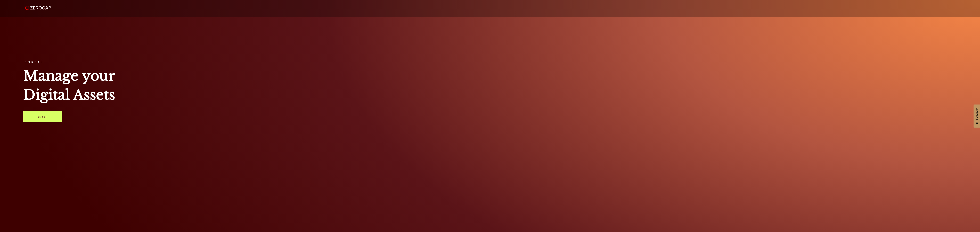 The height and width of the screenshot is (232, 980). Describe the element at coordinates (977, 114) in the screenshot. I see `span: Feedback` at that location.